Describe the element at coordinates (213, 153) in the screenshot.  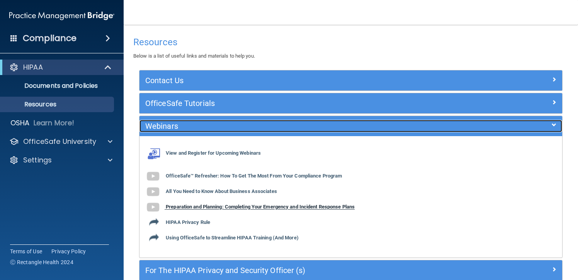
I see `b: View and Register for Upcoming Webinars` at that location.